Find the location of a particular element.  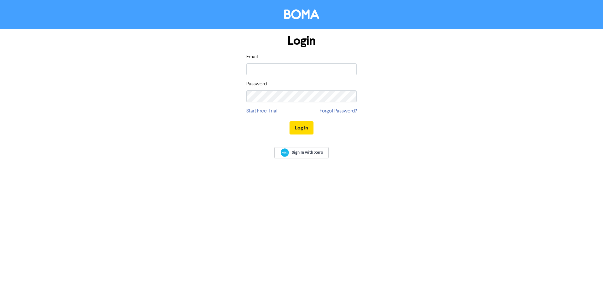

a: Sign In with Xero is located at coordinates (301, 153).